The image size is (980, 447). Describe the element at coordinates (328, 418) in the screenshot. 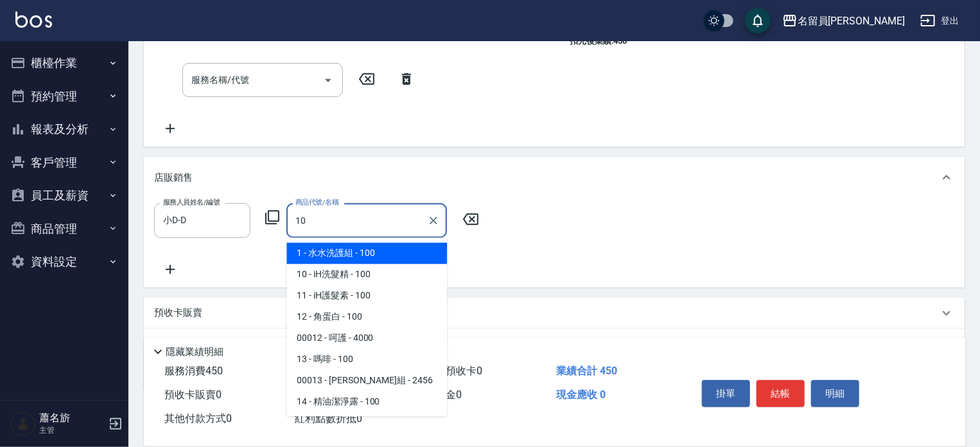

I see `span: 紅利點數折抵 0` at that location.